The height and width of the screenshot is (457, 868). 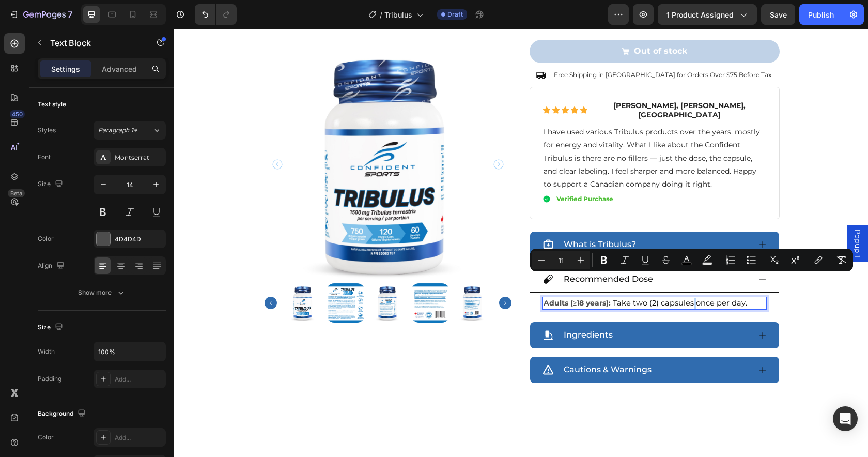 I want to click on span: Draft, so click(x=455, y=15).